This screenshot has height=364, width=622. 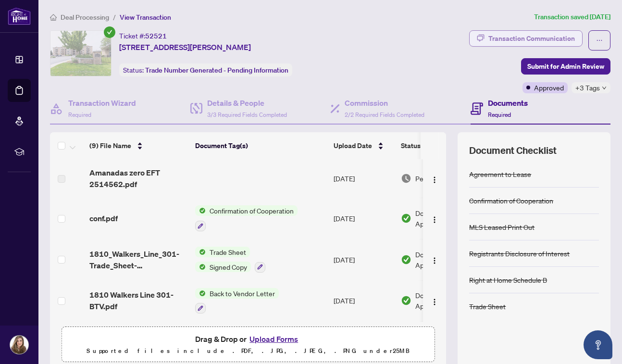 I want to click on span: Trade Sheet, so click(x=227, y=252).